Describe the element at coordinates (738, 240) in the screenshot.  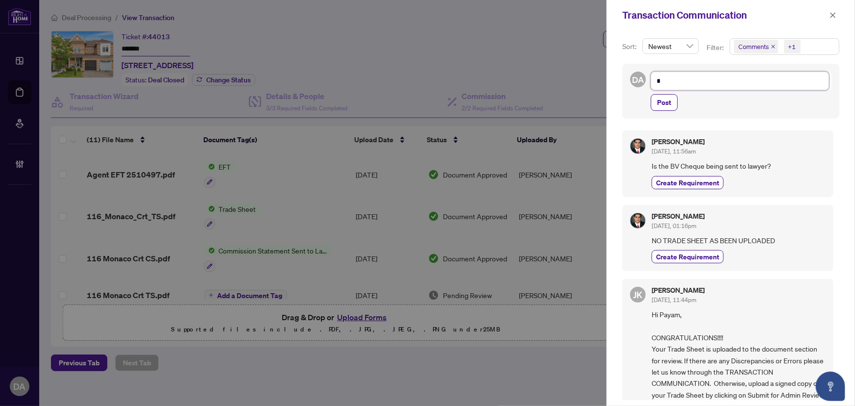
I see `span: NO TRADE SHEET AS BEEN UPLOADED` at that location.